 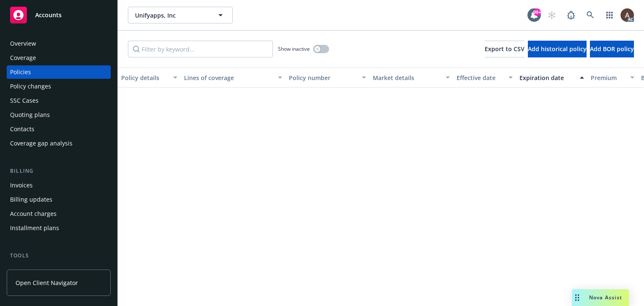 I want to click on a: Coverage, so click(x=59, y=58).